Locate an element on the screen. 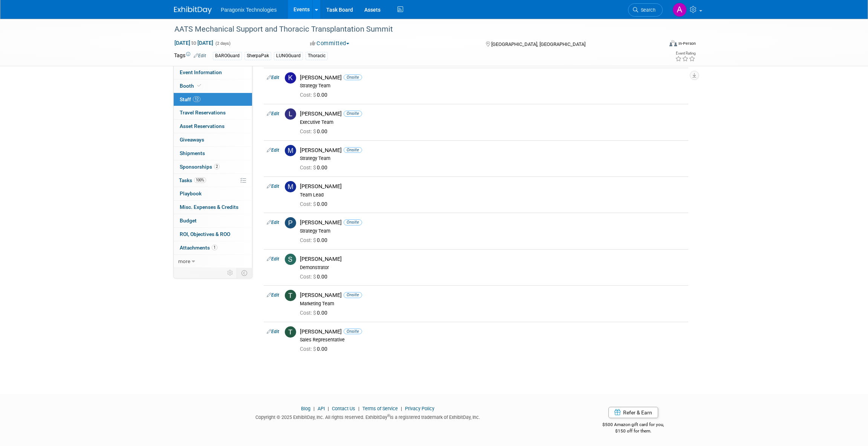  div: In-Person is located at coordinates (687, 43).